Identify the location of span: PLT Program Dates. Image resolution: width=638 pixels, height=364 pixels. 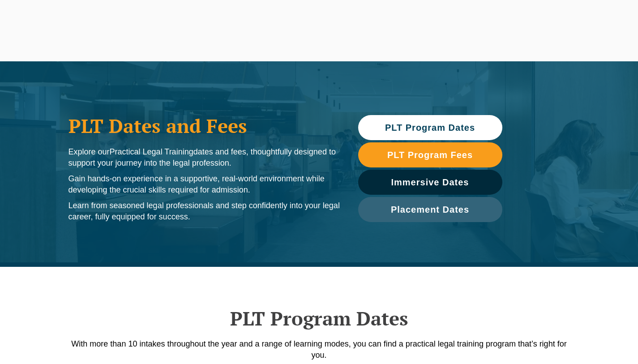
(430, 127).